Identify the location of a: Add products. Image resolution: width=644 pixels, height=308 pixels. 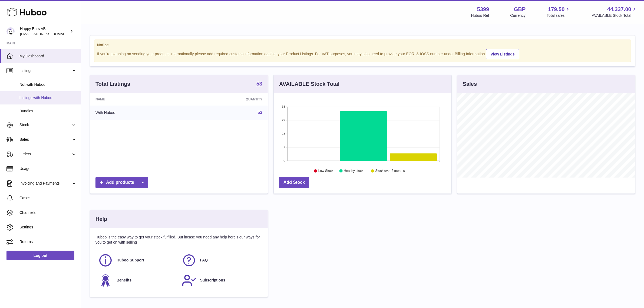
(122, 182).